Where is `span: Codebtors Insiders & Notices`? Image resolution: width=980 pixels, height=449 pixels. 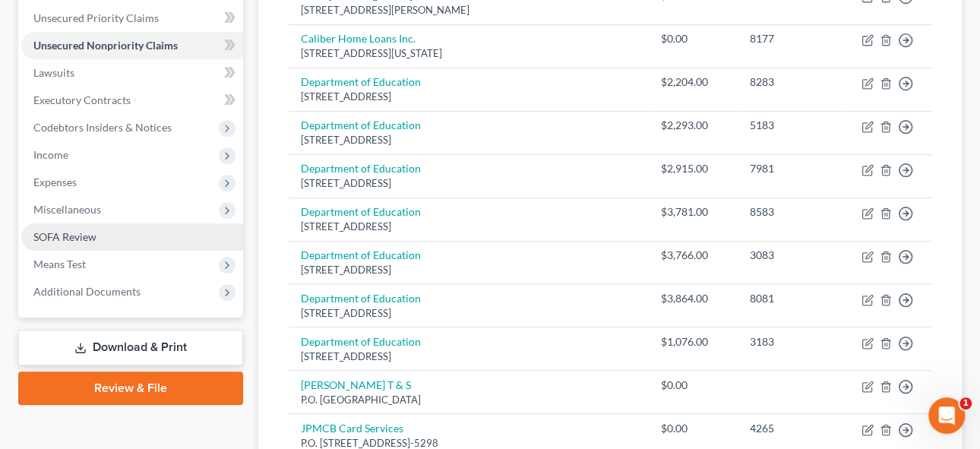
span: Codebtors Insiders & Notices is located at coordinates (103, 127).